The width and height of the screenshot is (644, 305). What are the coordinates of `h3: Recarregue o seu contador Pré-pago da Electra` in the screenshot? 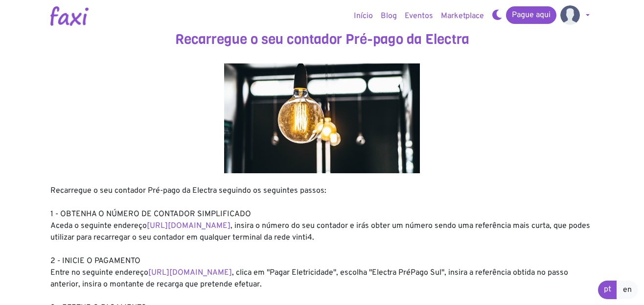 It's located at (322, 39).